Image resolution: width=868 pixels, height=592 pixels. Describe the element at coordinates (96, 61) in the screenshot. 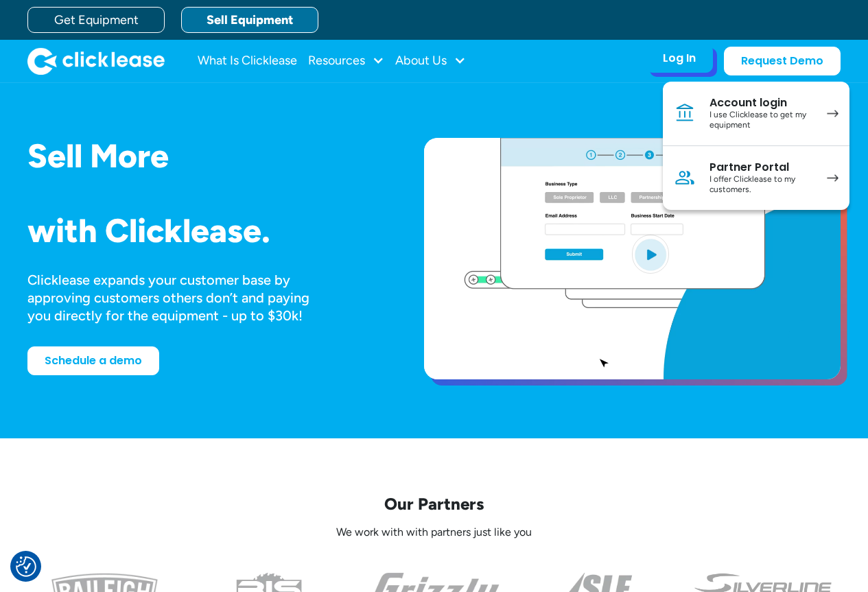

I see `img: Clicklease logo` at that location.